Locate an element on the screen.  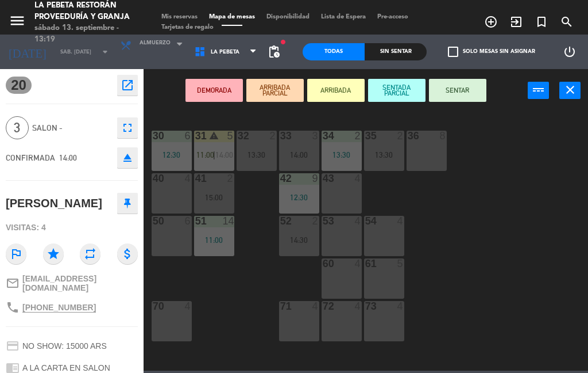
div: sábado 13. septiembre - 13:19 is located at coordinates (86, 33).